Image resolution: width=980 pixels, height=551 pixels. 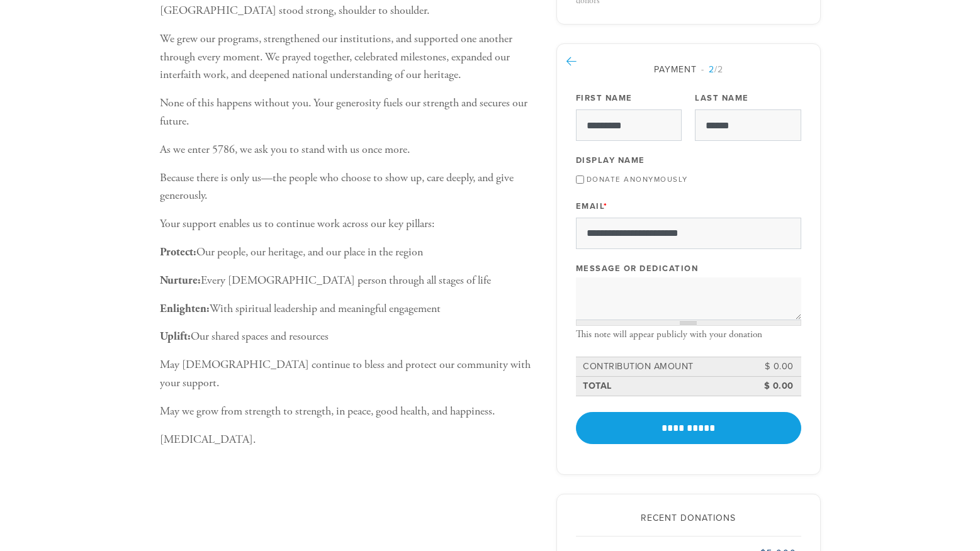 I want to click on p: Our shared spaces and resources, so click(x=349, y=337).